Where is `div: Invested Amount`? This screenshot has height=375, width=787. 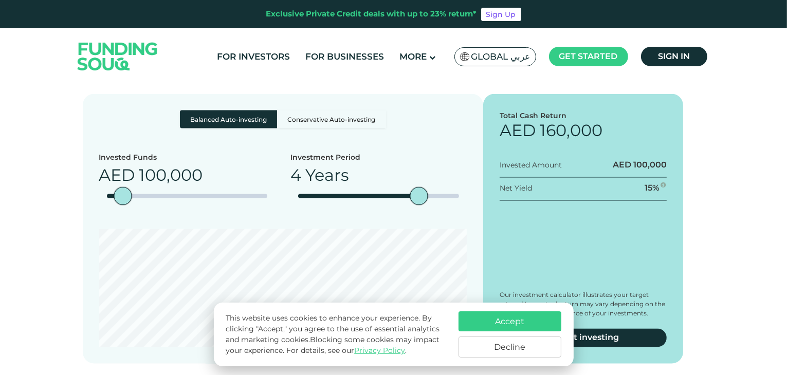
div: Invested Amount is located at coordinates (530, 165).